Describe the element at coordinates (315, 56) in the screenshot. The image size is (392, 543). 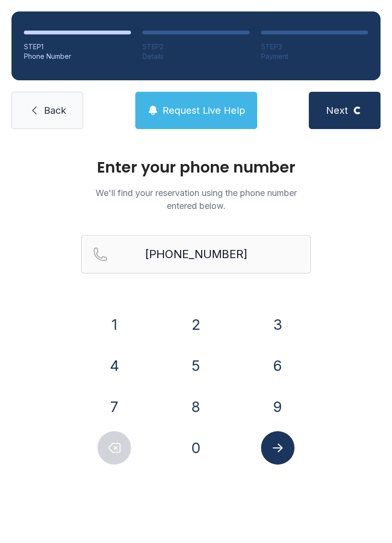
I see `div: Payment` at that location.